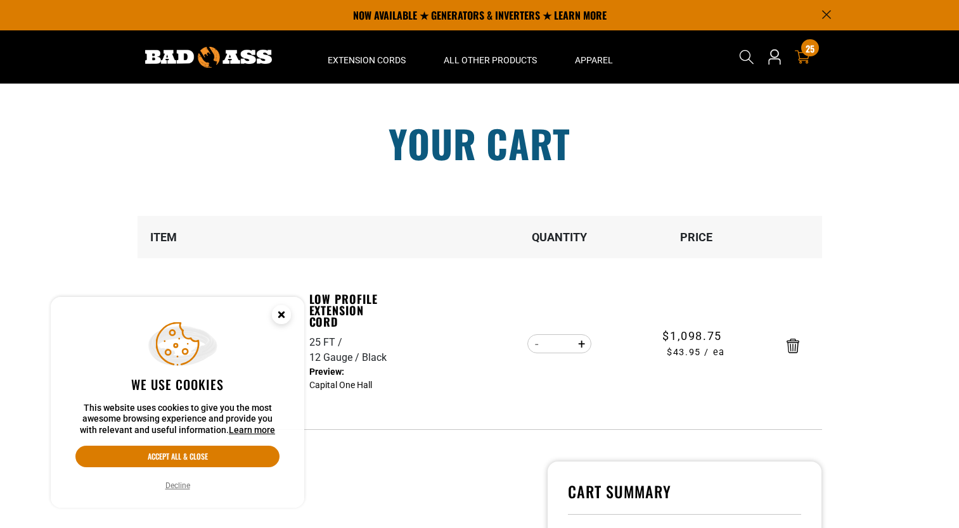 The image size is (959, 528). I want to click on span: Apparel, so click(594, 60).